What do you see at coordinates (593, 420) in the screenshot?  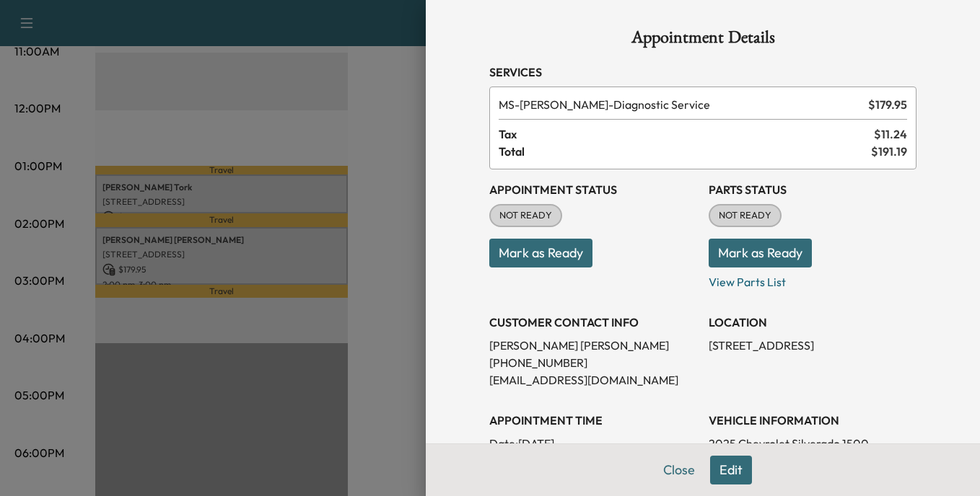 I see `h3: APPOINTMENT TIME` at bounding box center [593, 420].